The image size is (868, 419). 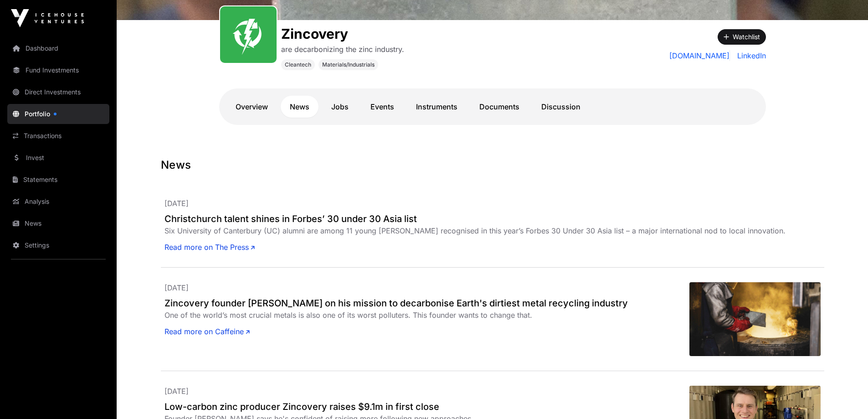 What do you see at coordinates (210, 247) in the screenshot?
I see `a: Read more on The Press` at bounding box center [210, 247].